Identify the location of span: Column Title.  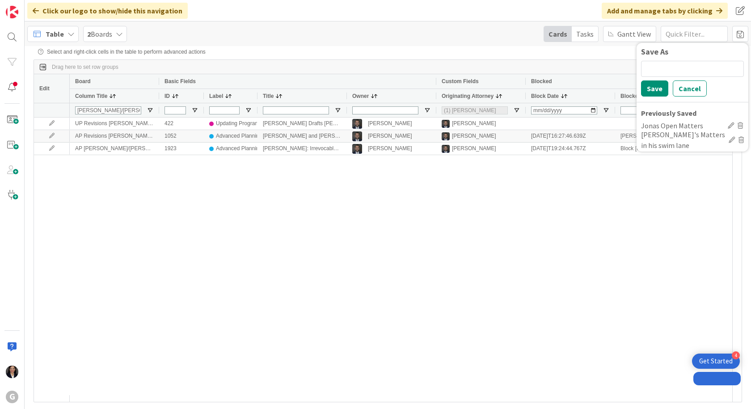
(91, 96).